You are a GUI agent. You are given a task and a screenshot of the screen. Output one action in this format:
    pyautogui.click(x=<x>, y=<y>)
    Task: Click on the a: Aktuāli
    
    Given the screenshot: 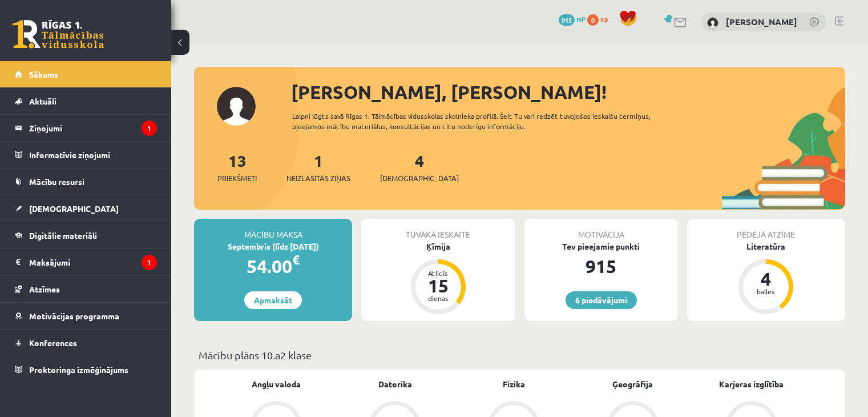 What is the action you would take?
    pyautogui.click(x=85, y=101)
    